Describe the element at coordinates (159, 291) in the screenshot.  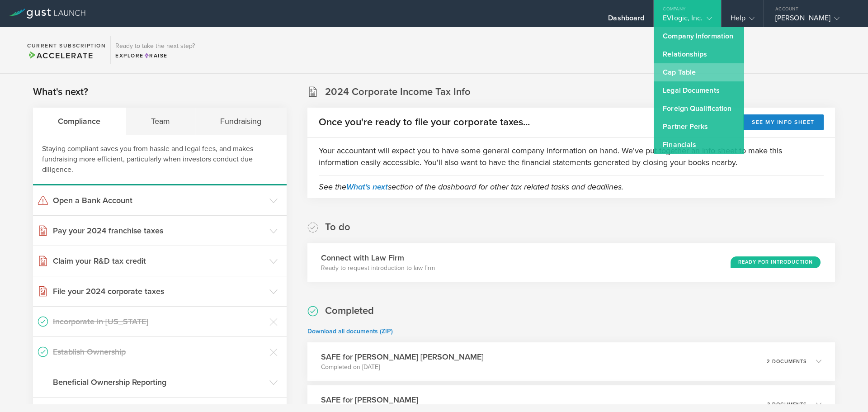
I see `h3: File your 2024 corporate taxes` at that location.